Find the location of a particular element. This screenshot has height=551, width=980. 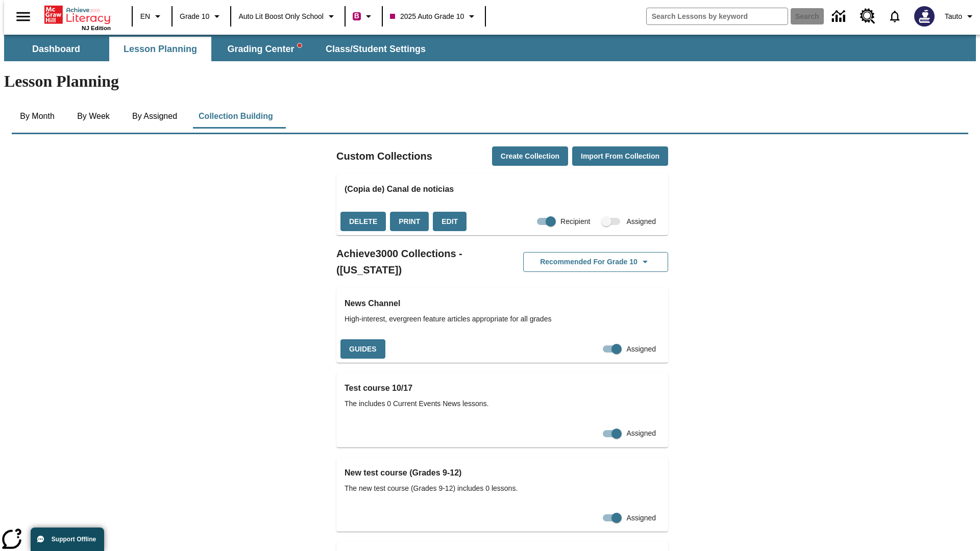

a: Resource Center, Will open in new tab is located at coordinates (868, 16).